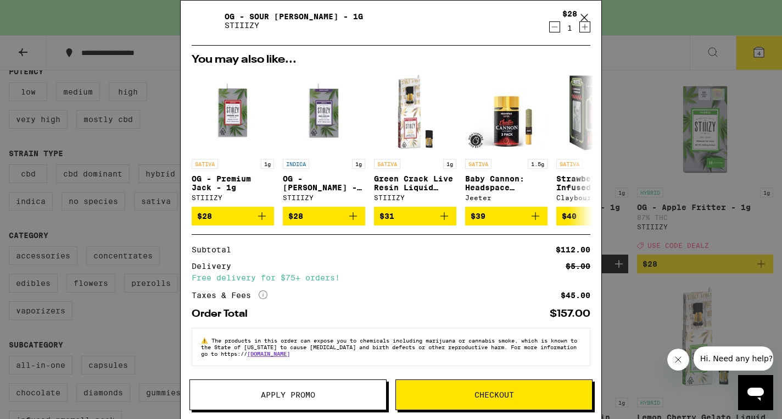 The height and width of the screenshot is (419, 782). What do you see at coordinates (215, 249) in the screenshot?
I see `div: Subtotal` at bounding box center [215, 249].